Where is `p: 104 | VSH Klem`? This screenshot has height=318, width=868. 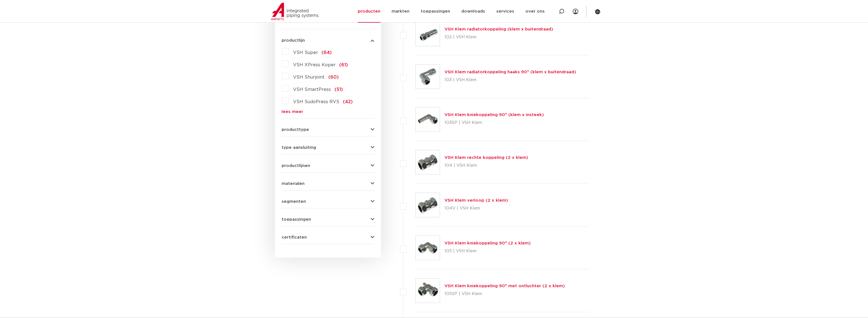
p: 104 | VSH Klem is located at coordinates (486, 165).